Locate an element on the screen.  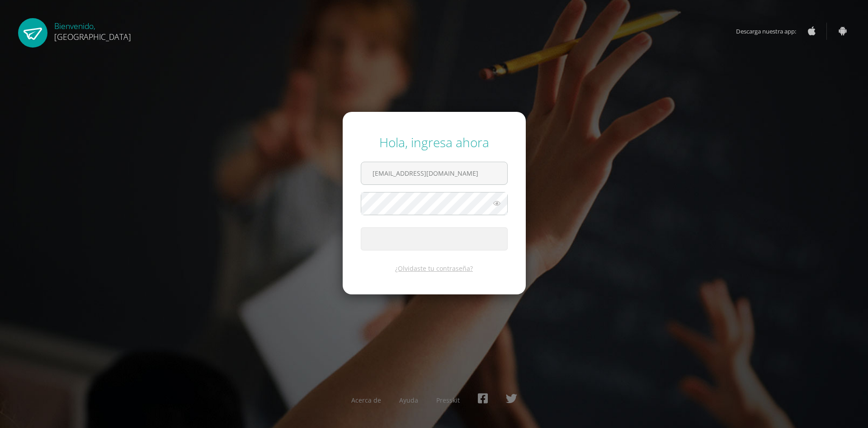
a: ¿Olvidaste tu contraseña? is located at coordinates (434, 268).